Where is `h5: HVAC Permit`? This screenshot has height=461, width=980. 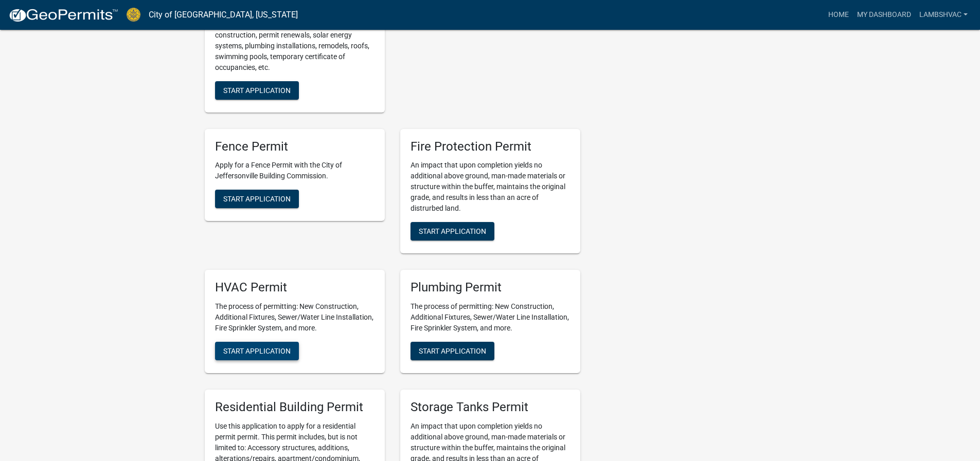
h5: HVAC Permit is located at coordinates (295, 287).